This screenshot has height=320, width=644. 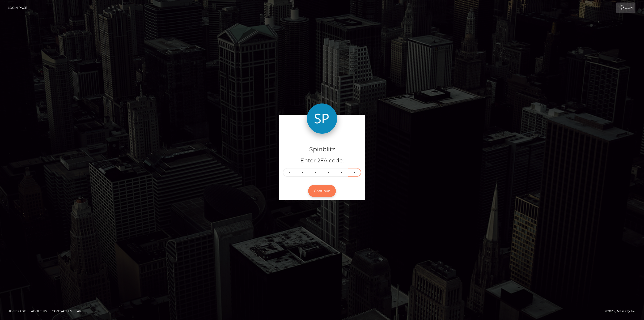 I want to click on a: Login, so click(x=626, y=8).